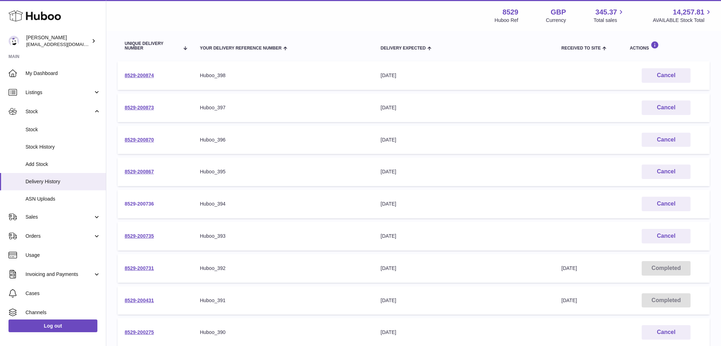 This screenshot has height=346, width=721. I want to click on div: Huboo_392, so click(283, 268).